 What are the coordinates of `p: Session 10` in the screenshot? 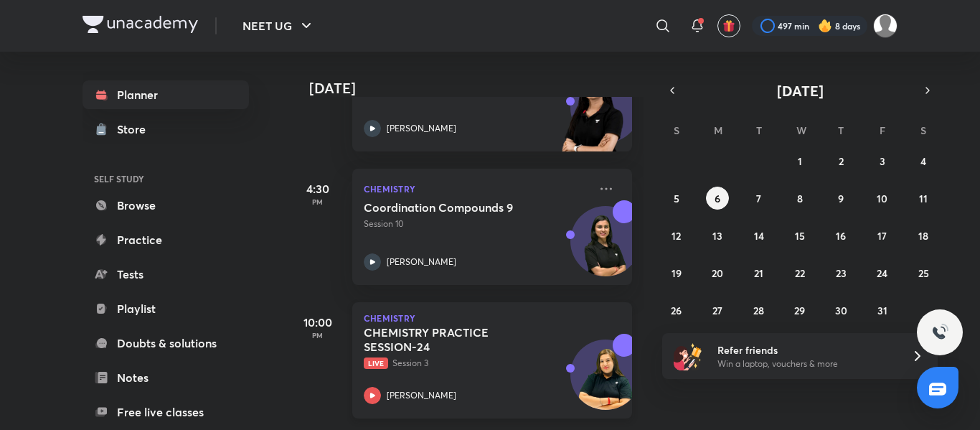 It's located at (476, 224).